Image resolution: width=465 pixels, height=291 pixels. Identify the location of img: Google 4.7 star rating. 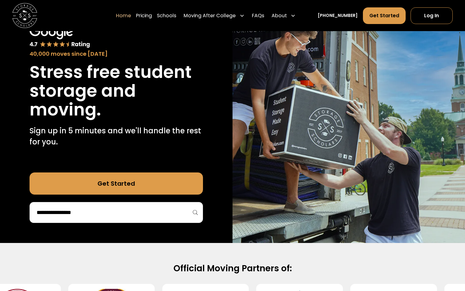
(60, 36).